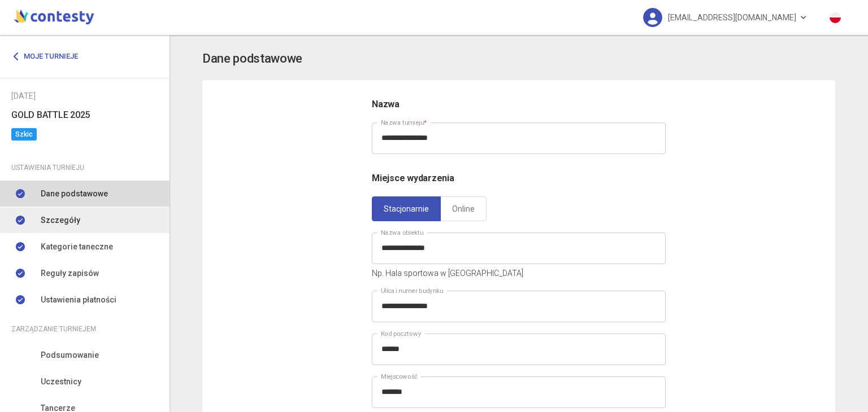 Image resolution: width=868 pixels, height=412 pixels. I want to click on span: Dane podstawowe, so click(74, 194).